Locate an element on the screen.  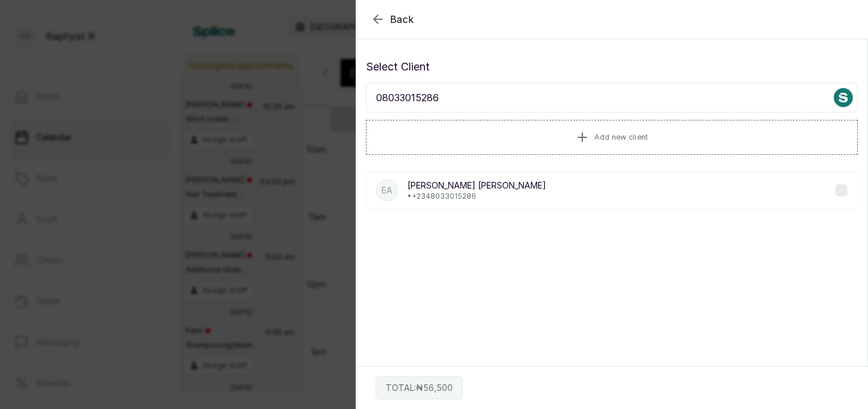
input: Search for a client by name, phone number, or email. is located at coordinates (612, 98).